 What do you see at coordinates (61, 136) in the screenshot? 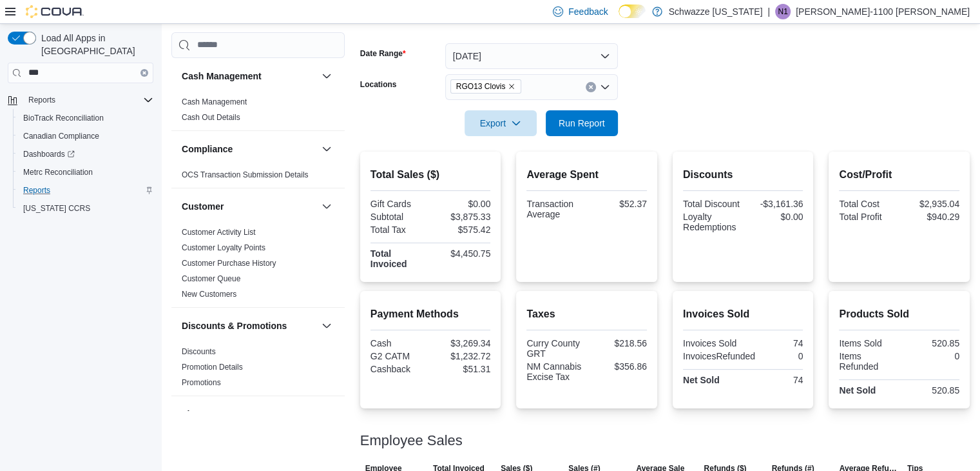
I see `span: Canadian Compliance` at bounding box center [61, 136].